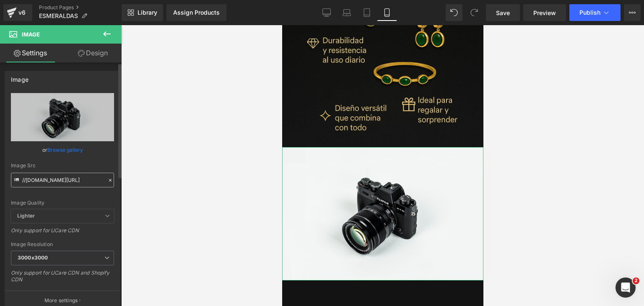  What do you see at coordinates (347, 13) in the screenshot?
I see `a: Laptop` at bounding box center [347, 13].